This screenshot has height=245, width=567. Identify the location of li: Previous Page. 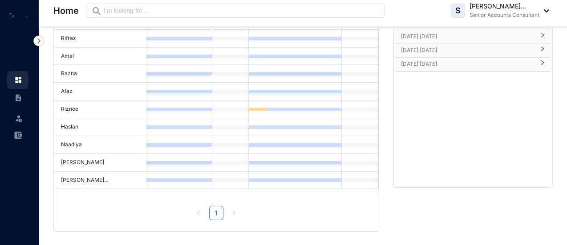
(199, 213).